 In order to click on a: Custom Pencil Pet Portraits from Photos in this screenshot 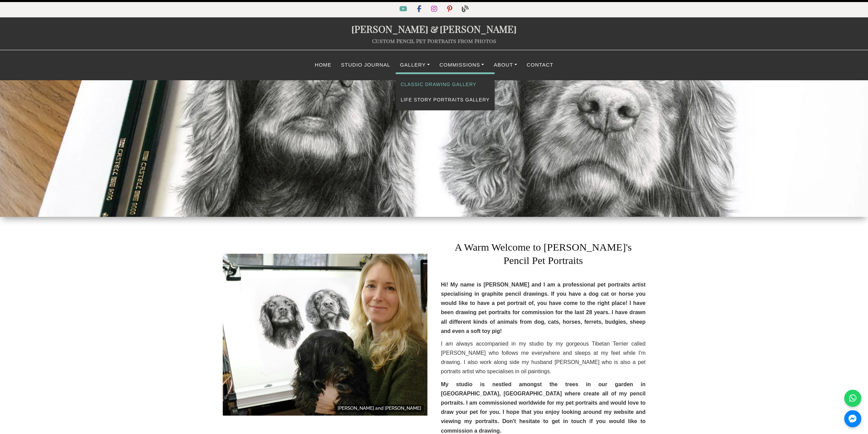, I will do `click(434, 40)`.